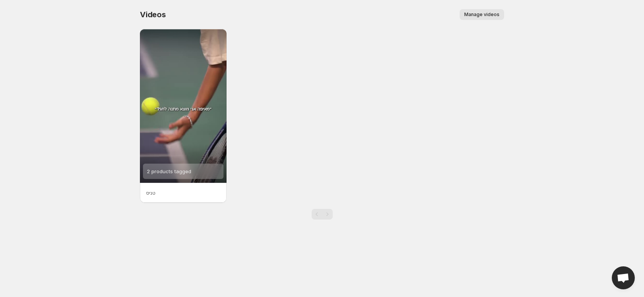 The width and height of the screenshot is (644, 297). I want to click on span: Manage videos, so click(482, 15).